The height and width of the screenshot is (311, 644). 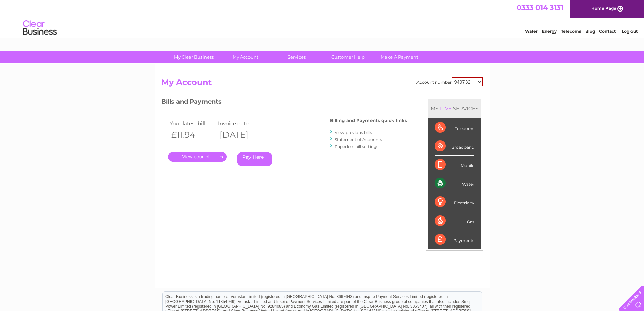 What do you see at coordinates (447, 108) in the screenshot?
I see `div: LIVE` at bounding box center [447, 108].